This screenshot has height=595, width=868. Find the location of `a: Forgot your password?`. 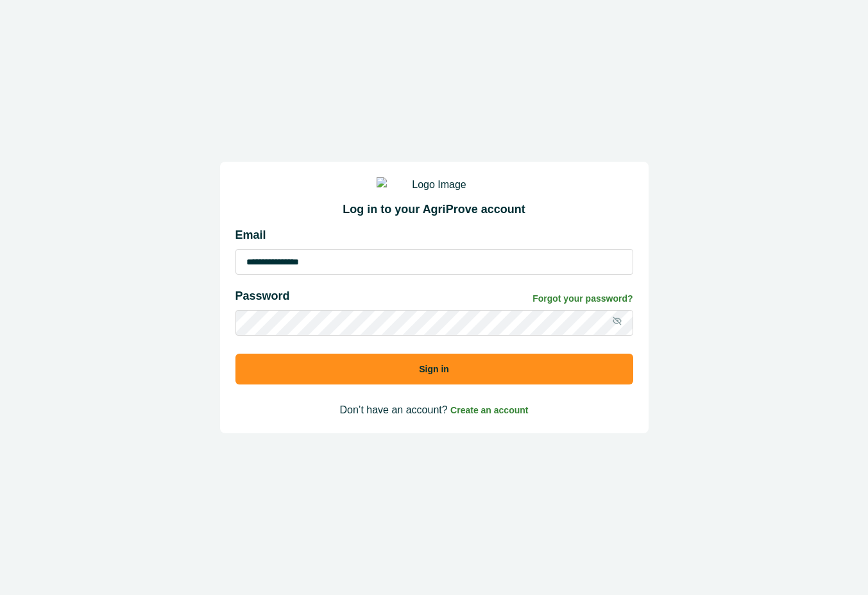

a: Forgot your password? is located at coordinates (582, 298).